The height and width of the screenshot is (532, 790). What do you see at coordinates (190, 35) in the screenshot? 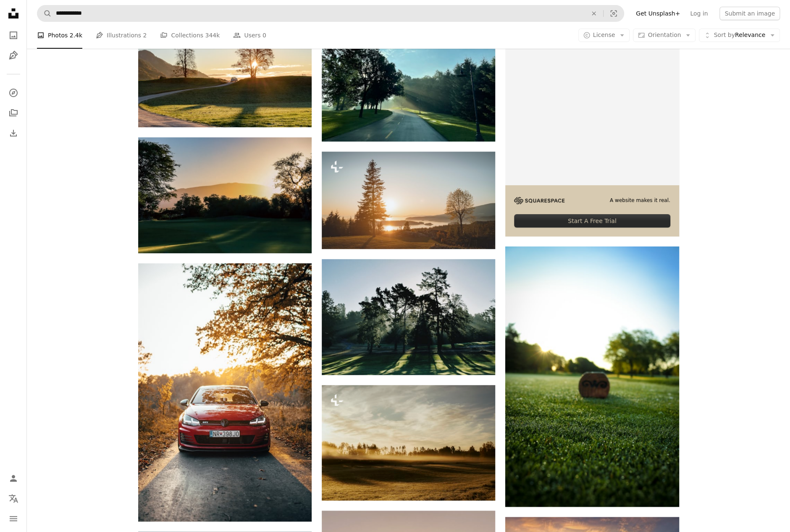
I see `a: Collections 344k` at bounding box center [190, 35].